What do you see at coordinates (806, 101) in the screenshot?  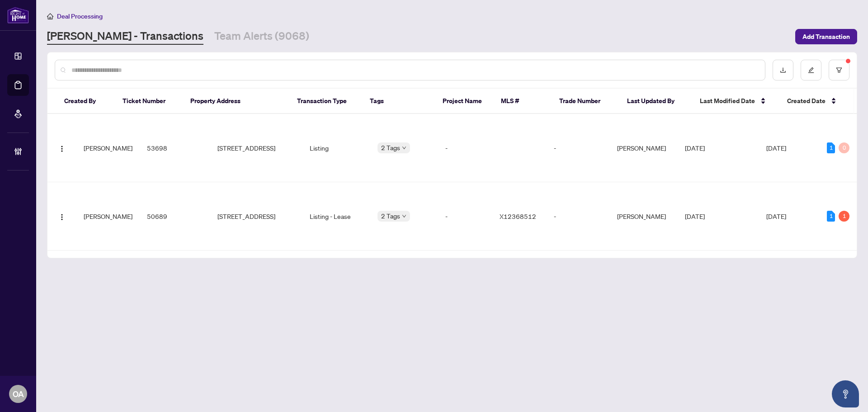 I see `span: Created Date` at bounding box center [806, 101].